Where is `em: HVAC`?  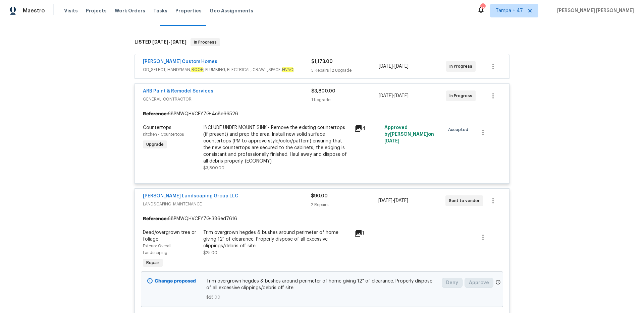 em: HVAC is located at coordinates (288, 70).